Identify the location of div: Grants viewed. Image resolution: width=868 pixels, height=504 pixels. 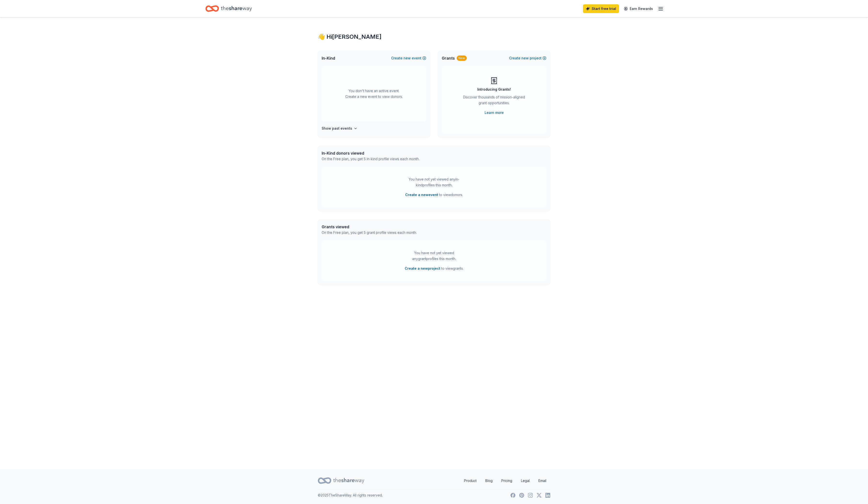
(369, 227).